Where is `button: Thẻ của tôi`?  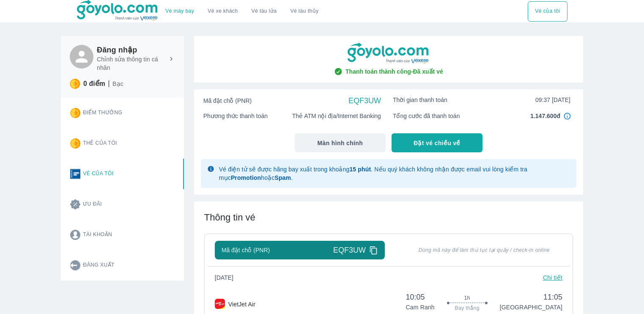
button: Thẻ của tôi is located at coordinates (123, 143).